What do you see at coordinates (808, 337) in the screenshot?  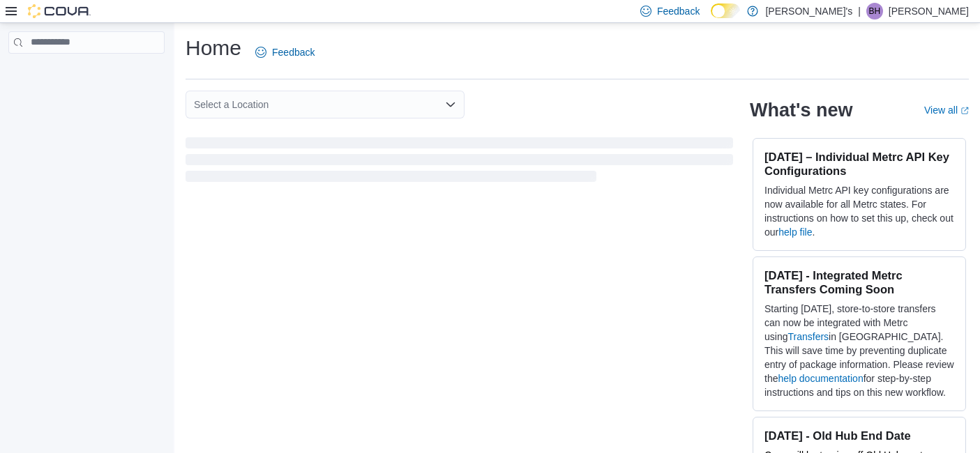 I see `a: Transfers` at bounding box center [808, 337].